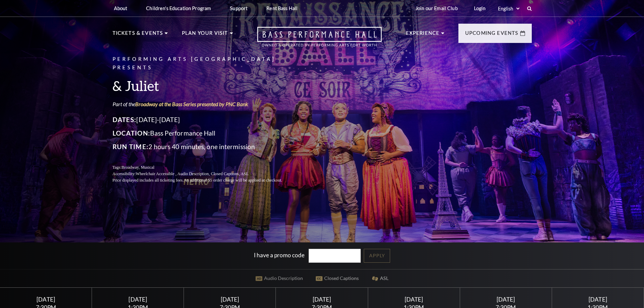 The image size is (644, 308). What do you see at coordinates (137, 167) in the screenshot?
I see `span: Broadway, Musical` at bounding box center [137, 167].